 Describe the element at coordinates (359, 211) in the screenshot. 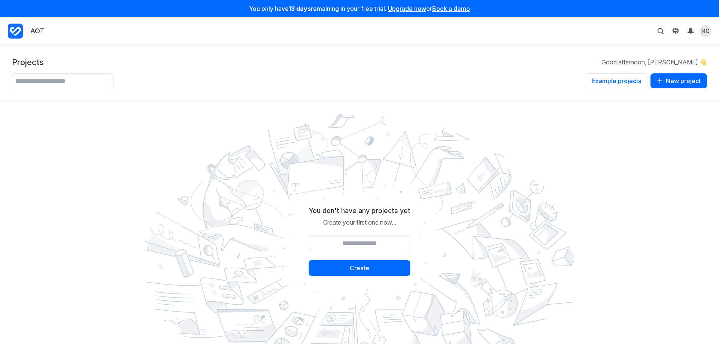

I see `h2: You don't have any projects yet` at that location.